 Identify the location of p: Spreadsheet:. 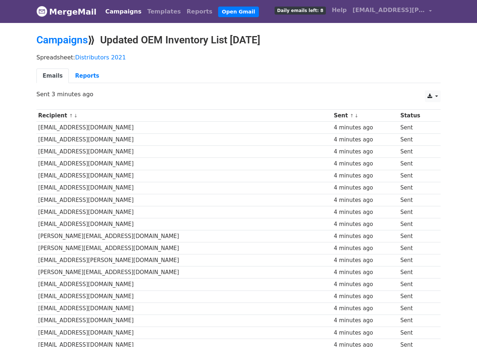
(239, 57).